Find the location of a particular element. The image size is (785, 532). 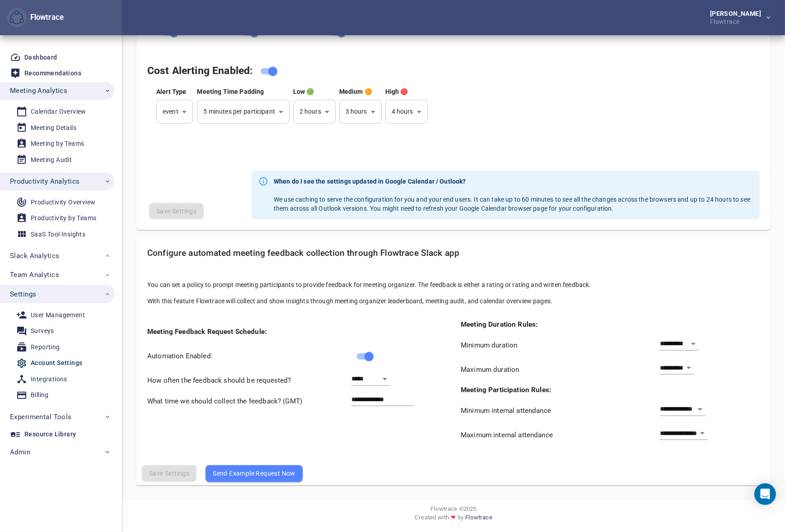

div: User Management is located at coordinates (58, 315).